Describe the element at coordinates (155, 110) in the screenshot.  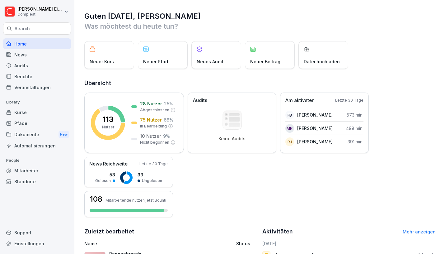
I see `p: Abgeschlossen` at that location.